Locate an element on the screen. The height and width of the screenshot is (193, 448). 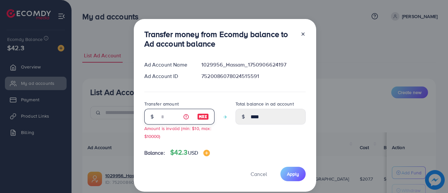
h3: Transfer money from Ecomdy balance to Ad account balance is located at coordinates (220, 39).